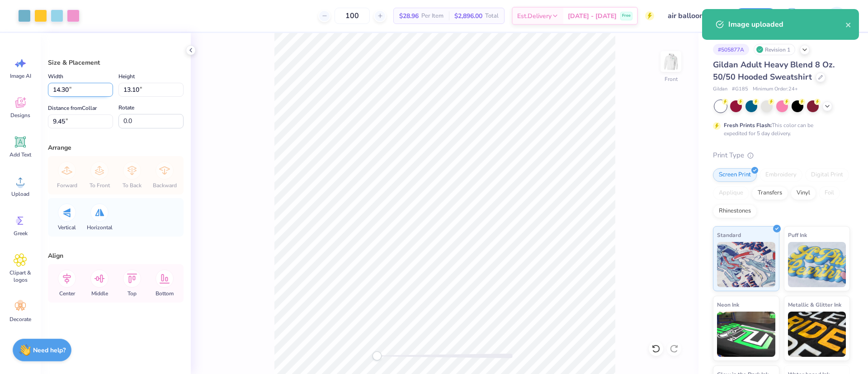  What do you see at coordinates (803, 193) in the screenshot?
I see `div: Vinyl` at bounding box center [803, 193].